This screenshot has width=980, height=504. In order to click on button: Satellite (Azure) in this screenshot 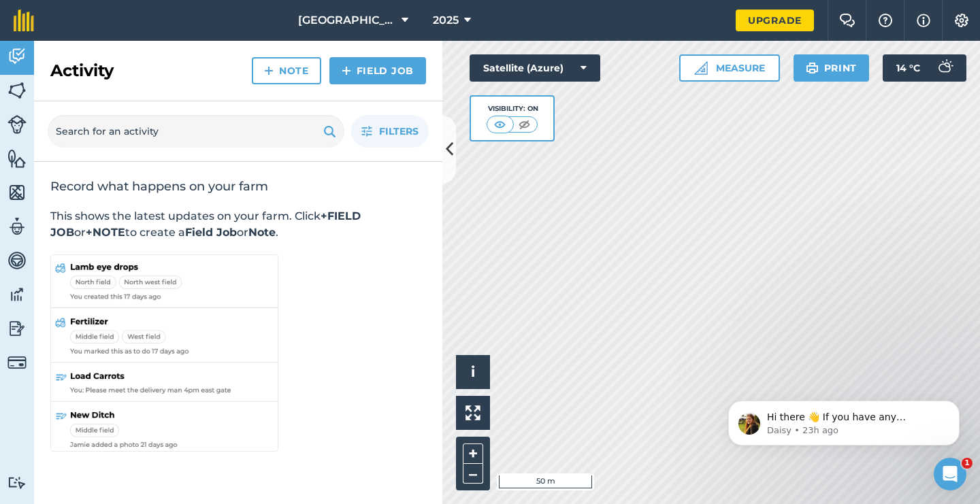, I will do `click(535, 68)`.